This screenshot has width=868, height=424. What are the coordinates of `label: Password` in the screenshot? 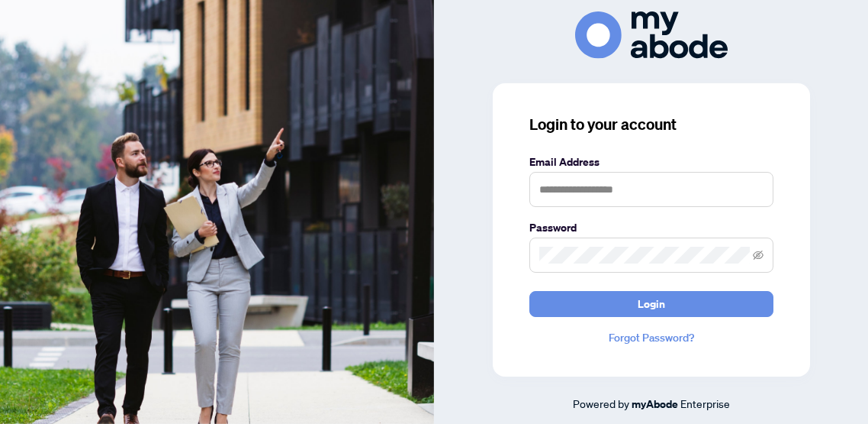 It's located at (651, 228).